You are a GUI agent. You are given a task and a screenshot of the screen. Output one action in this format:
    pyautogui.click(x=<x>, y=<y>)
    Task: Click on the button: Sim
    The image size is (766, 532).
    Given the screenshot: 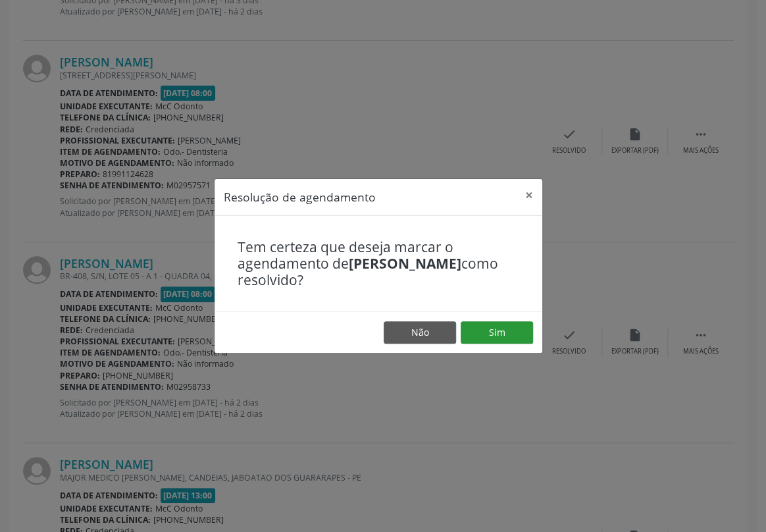 What is the action you would take?
    pyautogui.click(x=497, y=332)
    